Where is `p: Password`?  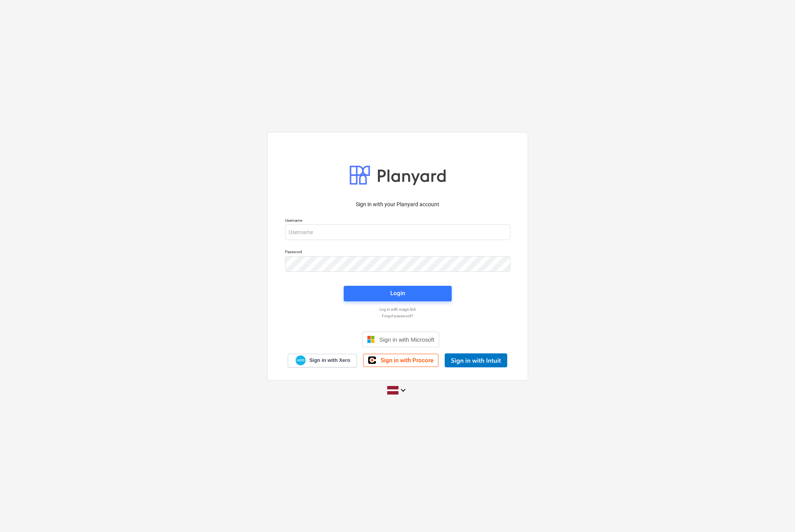
p: Password is located at coordinates (398, 252).